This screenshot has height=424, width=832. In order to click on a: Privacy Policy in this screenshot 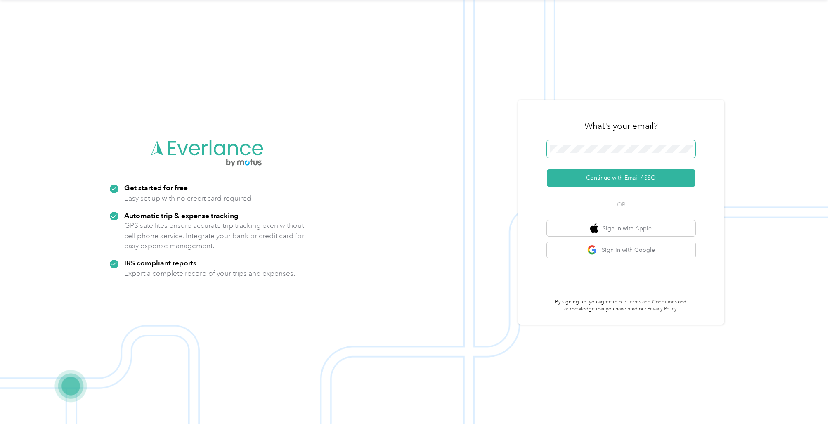, I will do `click(662, 309)`.